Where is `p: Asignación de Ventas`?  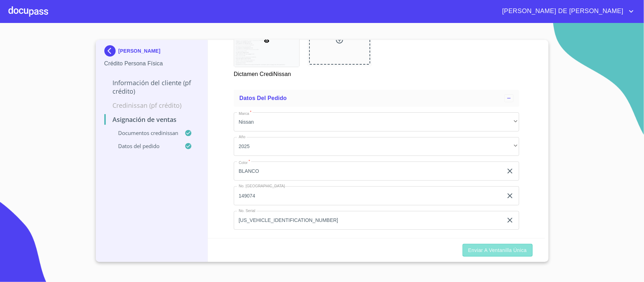 p: Asignación de Ventas is located at coordinates (152, 120).